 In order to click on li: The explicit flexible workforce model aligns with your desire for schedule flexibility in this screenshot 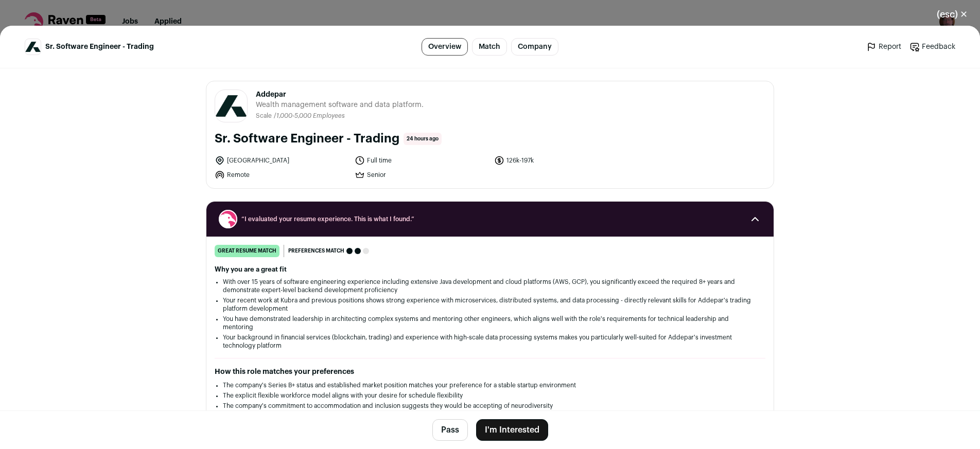, I will do `click(490, 396)`.